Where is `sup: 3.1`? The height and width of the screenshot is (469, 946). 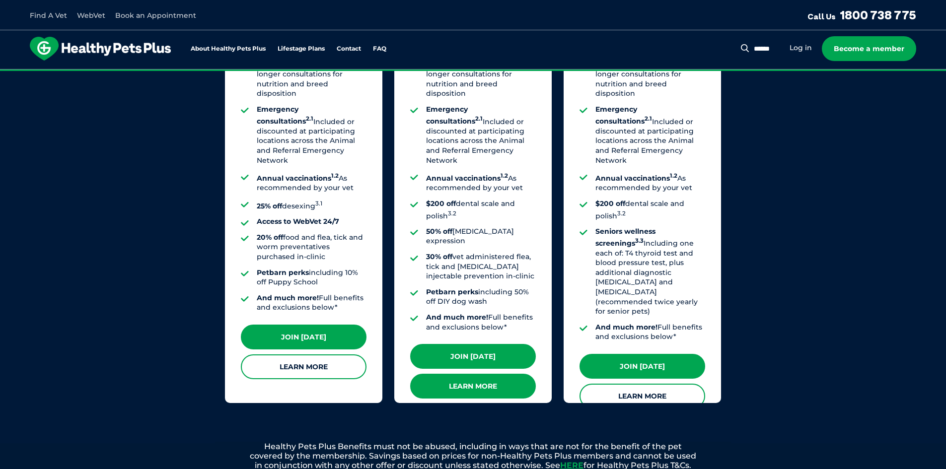 sup: 3.1 is located at coordinates (319, 204).